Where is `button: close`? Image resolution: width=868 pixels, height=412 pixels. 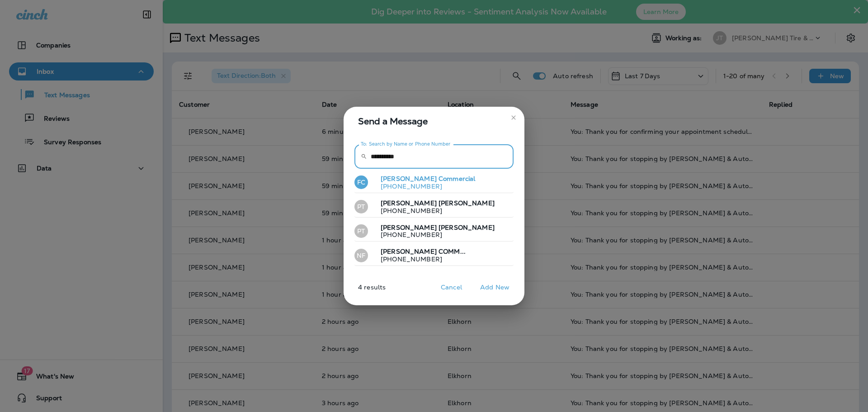 button: close is located at coordinates (513, 118).